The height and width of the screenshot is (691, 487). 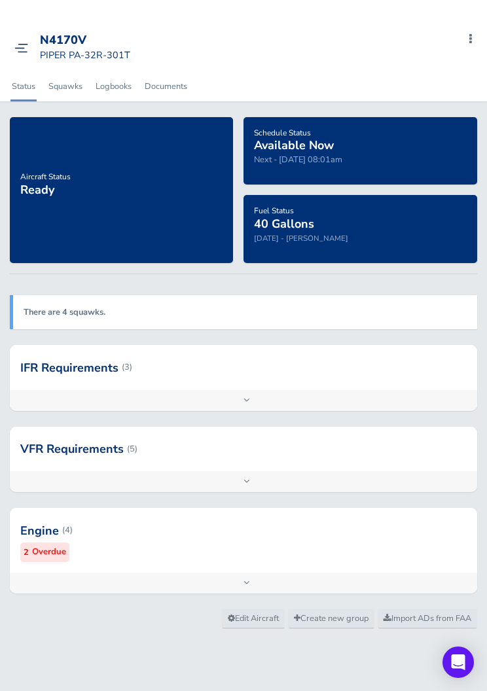 What do you see at coordinates (253, 618) in the screenshot?
I see `span: Edit Aircraft` at bounding box center [253, 618].